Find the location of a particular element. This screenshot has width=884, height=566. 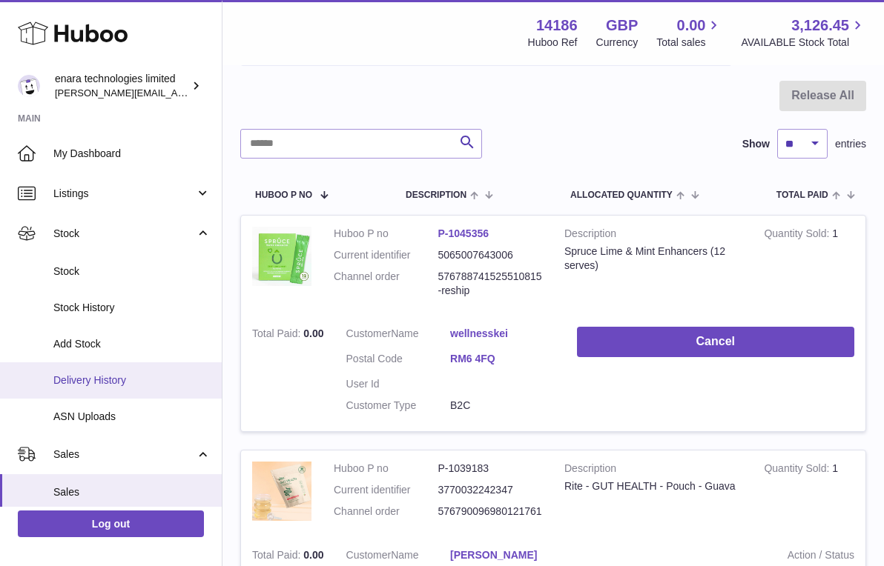

strong: 14186 is located at coordinates (557, 25).